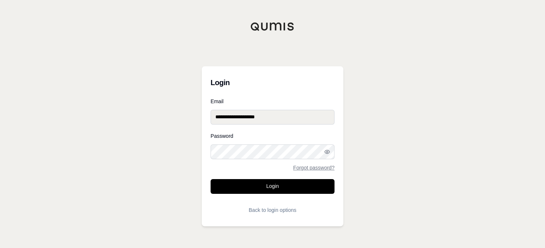  What do you see at coordinates (272, 210) in the screenshot?
I see `button: Back to login options` at bounding box center [272, 210].